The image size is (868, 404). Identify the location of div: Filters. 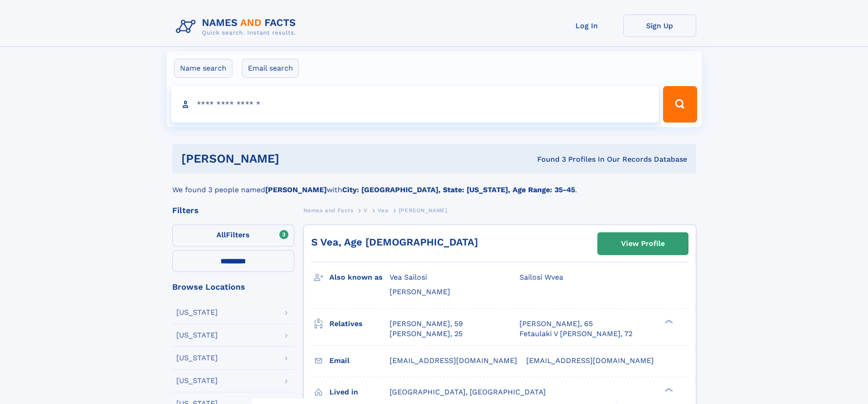
(233, 211).